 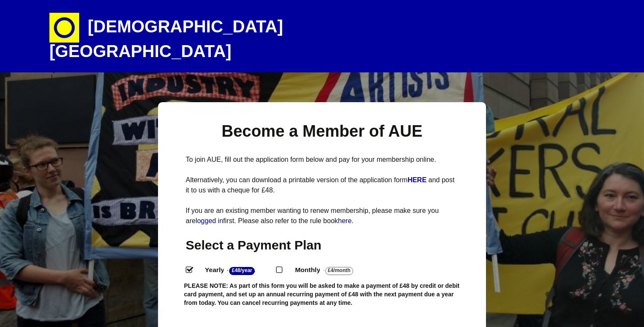 I want to click on a: here, so click(x=345, y=220).